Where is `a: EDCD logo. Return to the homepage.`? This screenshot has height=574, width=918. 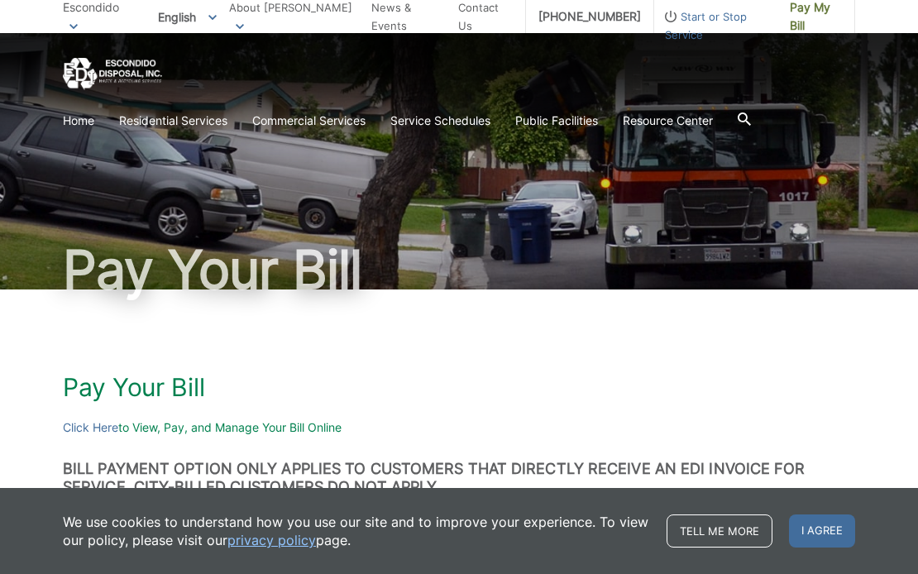 a: EDCD logo. Return to the homepage. is located at coordinates (112, 74).